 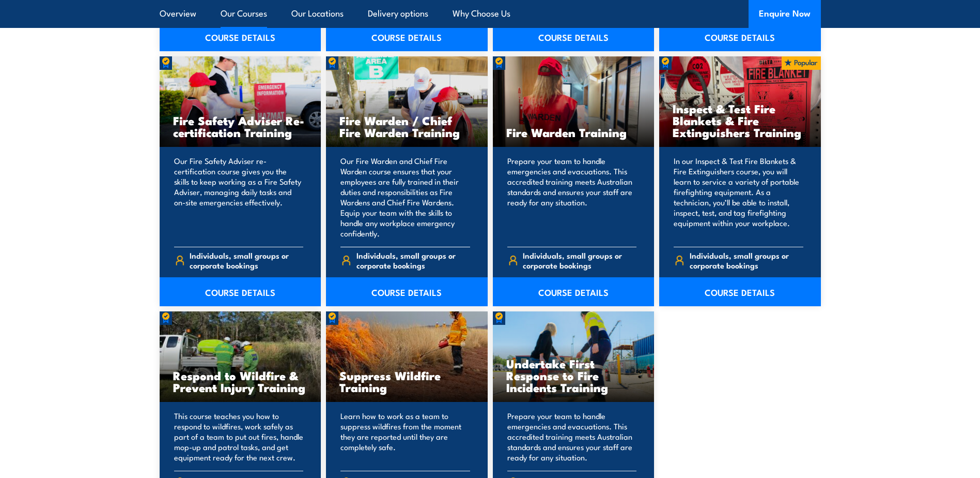 I want to click on h3: Fire Safety Adviser Re-certification Training, so click(x=240, y=126).